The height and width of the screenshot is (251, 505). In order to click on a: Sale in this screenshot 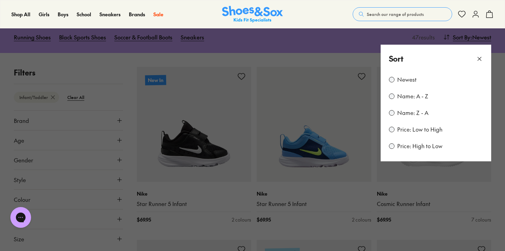, I will do `click(158, 14)`.